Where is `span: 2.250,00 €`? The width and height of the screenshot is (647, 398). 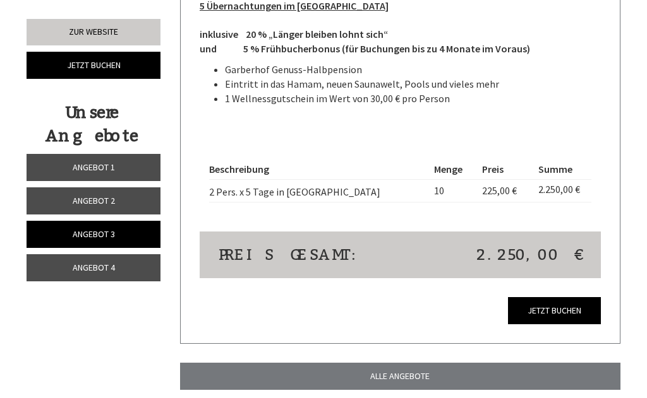
span: 2.250,00 € is located at coordinates (528, 255).